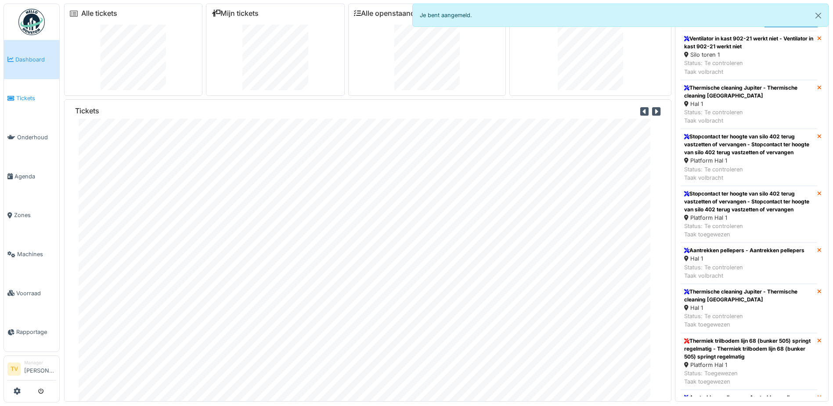 The height and width of the screenshot is (406, 833). Describe the element at coordinates (35, 176) in the screenshot. I see `span: Agenda` at that location.